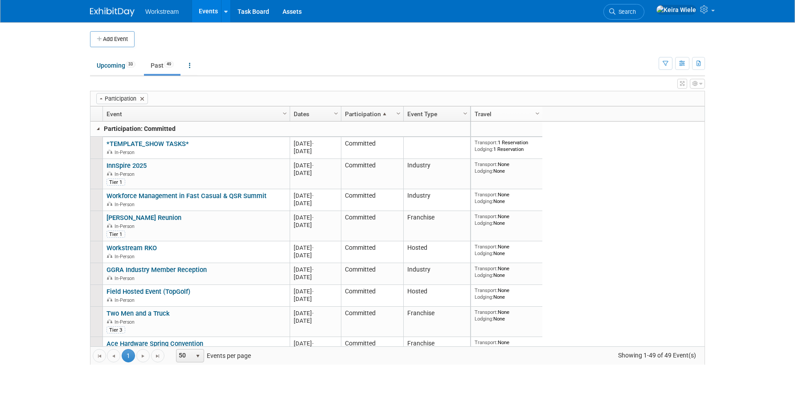  What do you see at coordinates (135, 129) in the screenshot?
I see `p: Participation: Committed` at bounding box center [135, 129].